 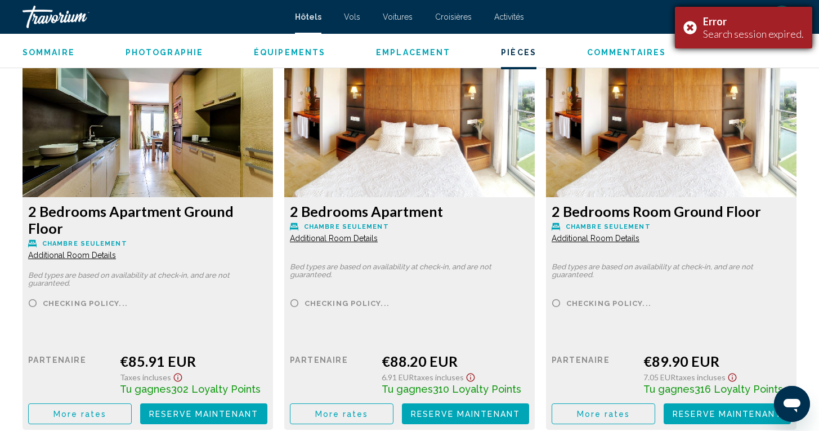 I want to click on h3: 2 Bedrooms Apartment, so click(x=409, y=211).